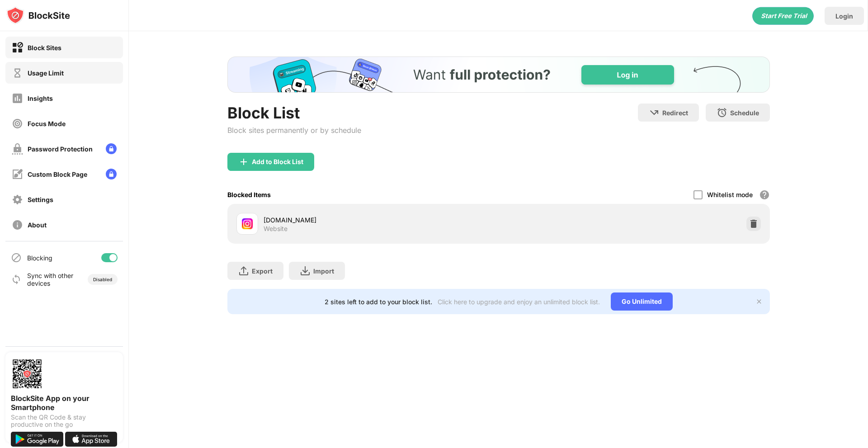  Describe the element at coordinates (46, 124) in the screenshot. I see `div: Focus Mode` at that location.